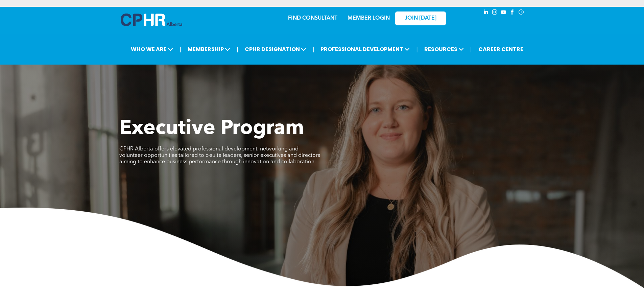 This screenshot has height=308, width=644. I want to click on span: RESOURCES, so click(444, 49).